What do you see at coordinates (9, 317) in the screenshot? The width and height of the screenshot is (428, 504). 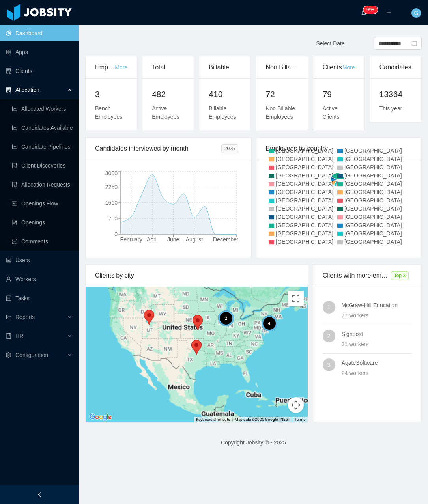 I see `i: icon: line-chart` at bounding box center [9, 317].